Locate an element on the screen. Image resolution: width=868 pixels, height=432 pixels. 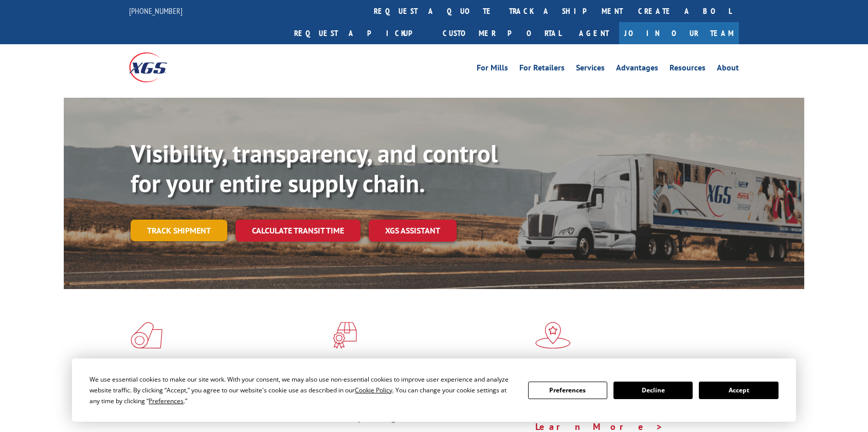
img: xgs-icon-total-supply-chain-intelligence-red is located at coordinates (146, 335).